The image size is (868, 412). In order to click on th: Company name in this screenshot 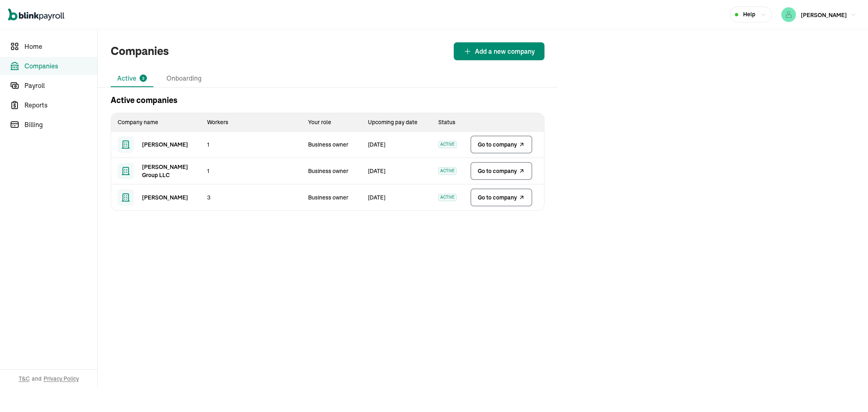, I will do `click(156, 122)`.